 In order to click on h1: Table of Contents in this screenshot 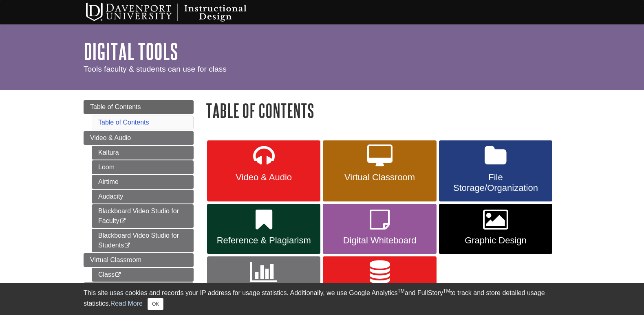, I will do `click(383, 111)`.